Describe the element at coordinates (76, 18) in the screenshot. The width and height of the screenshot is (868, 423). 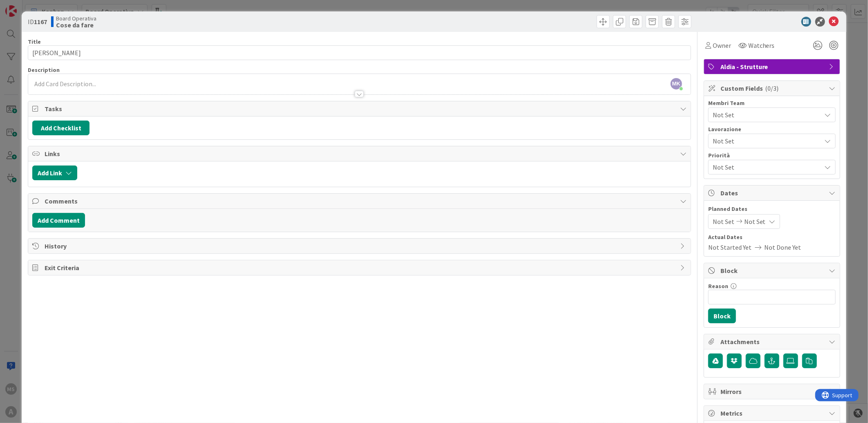
I see `span: Board Operativa` at that location.